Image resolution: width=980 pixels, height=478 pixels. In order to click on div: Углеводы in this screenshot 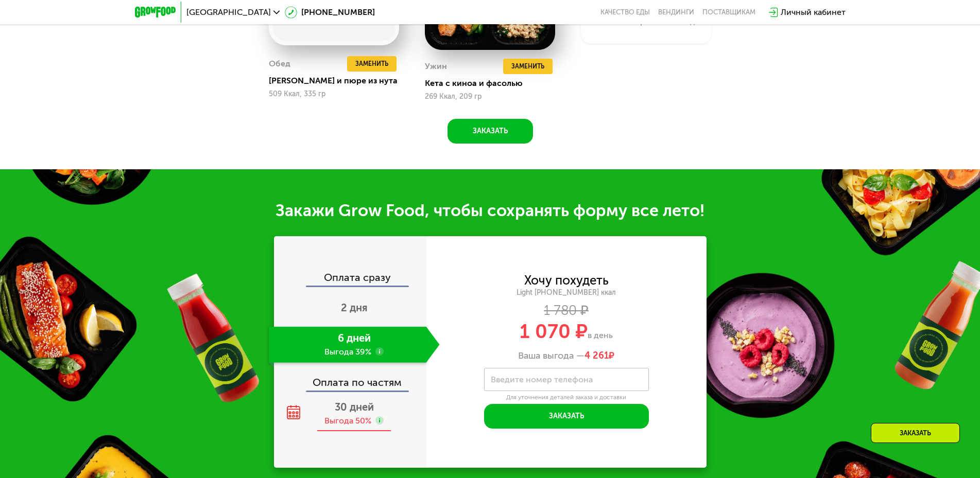, I will do `click(682, 22)`.